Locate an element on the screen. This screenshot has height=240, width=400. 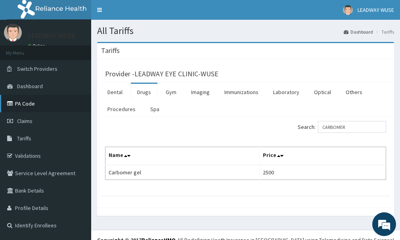
li: Tariffs is located at coordinates (383, 32).